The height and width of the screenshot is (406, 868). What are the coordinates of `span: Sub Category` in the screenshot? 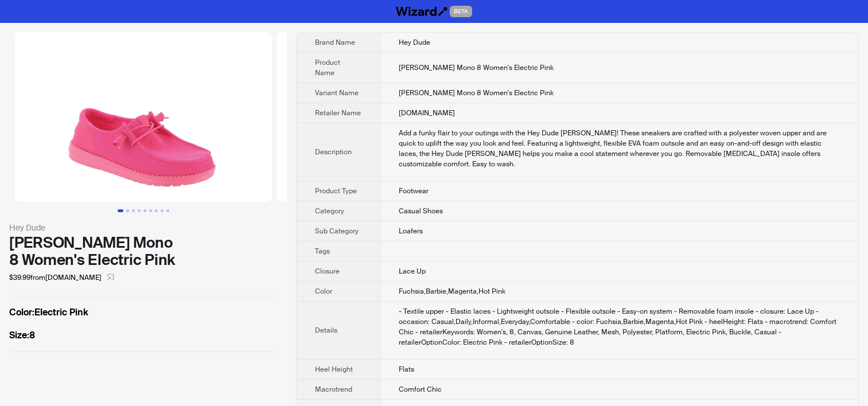 It's located at (337, 231).